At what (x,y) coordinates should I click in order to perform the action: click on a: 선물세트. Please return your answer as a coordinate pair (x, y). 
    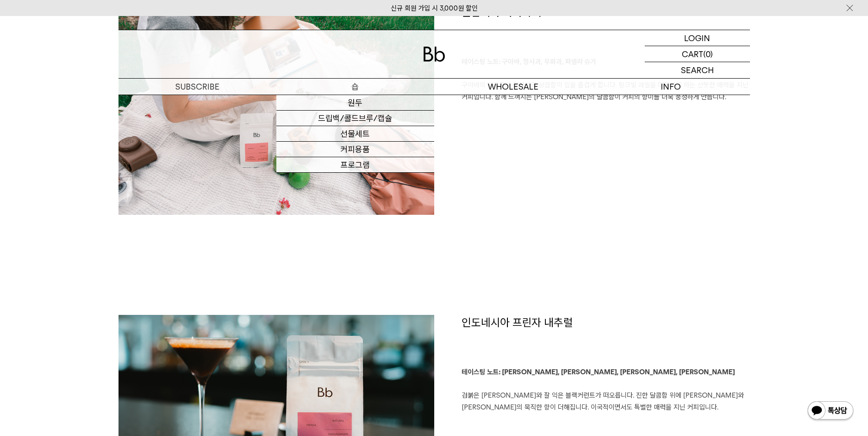
    Looking at the image, I should click on (355, 134).